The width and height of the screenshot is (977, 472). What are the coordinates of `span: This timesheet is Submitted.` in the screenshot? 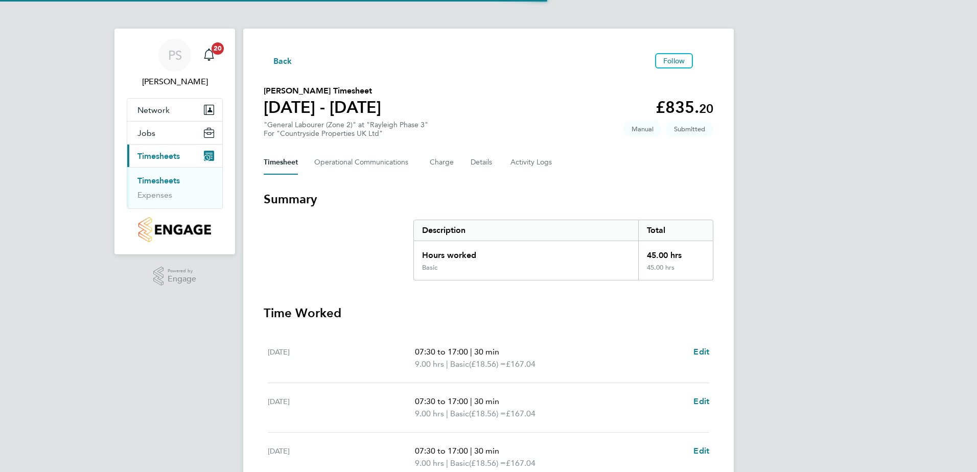 It's located at (690, 129).